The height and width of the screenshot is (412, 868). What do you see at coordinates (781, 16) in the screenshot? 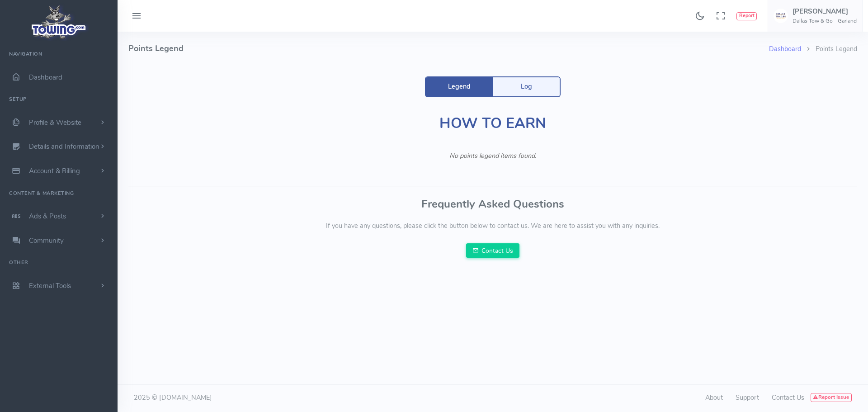
I see `img: user-image` at bounding box center [781, 16].